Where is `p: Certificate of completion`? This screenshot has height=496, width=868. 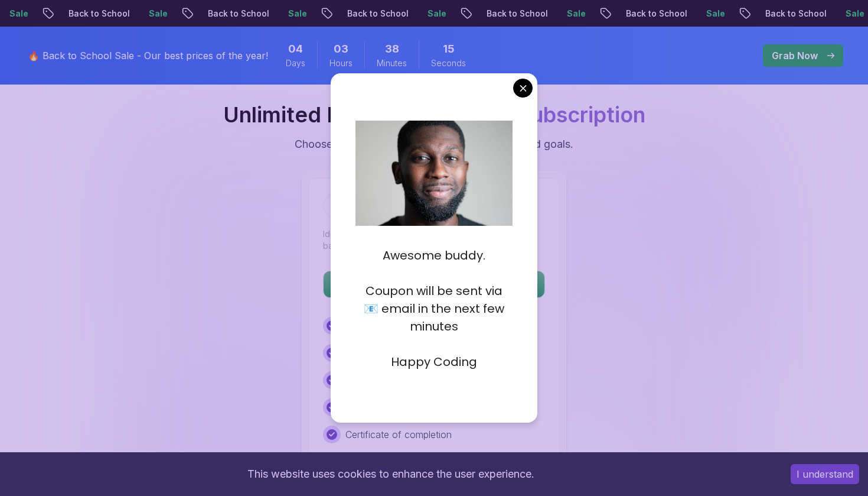
p: Certificate of completion is located at coordinates (398, 434).